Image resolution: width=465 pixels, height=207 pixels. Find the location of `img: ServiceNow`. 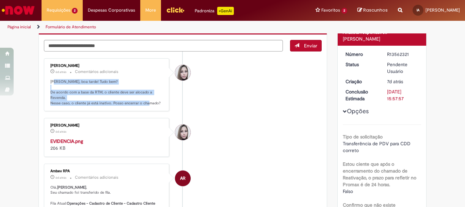

img: ServiceNow is located at coordinates (18, 10).